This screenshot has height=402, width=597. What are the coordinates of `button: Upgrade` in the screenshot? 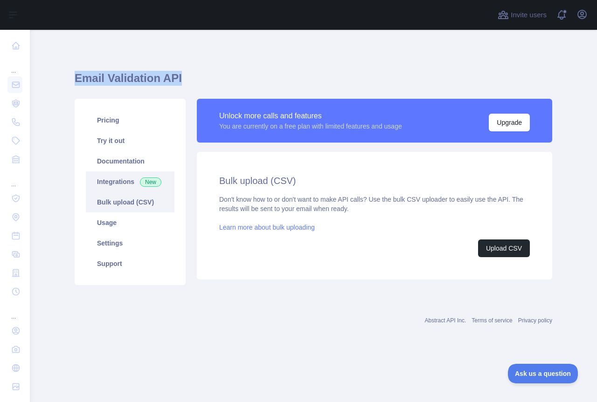 It's located at (509, 123).